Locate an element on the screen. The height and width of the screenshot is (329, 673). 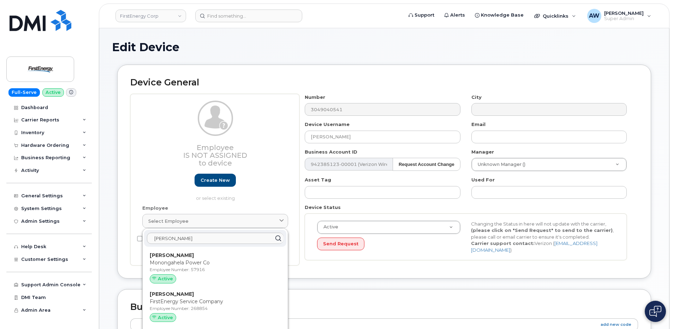
p: Employee Number: 268854 is located at coordinates (215, 309).